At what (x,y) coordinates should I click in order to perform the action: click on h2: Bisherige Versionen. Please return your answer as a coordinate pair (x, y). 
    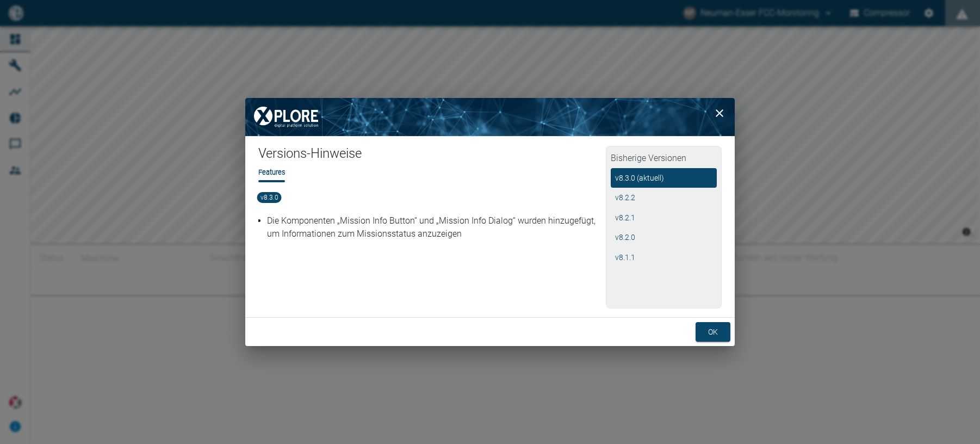
    Looking at the image, I should click on (663, 159).